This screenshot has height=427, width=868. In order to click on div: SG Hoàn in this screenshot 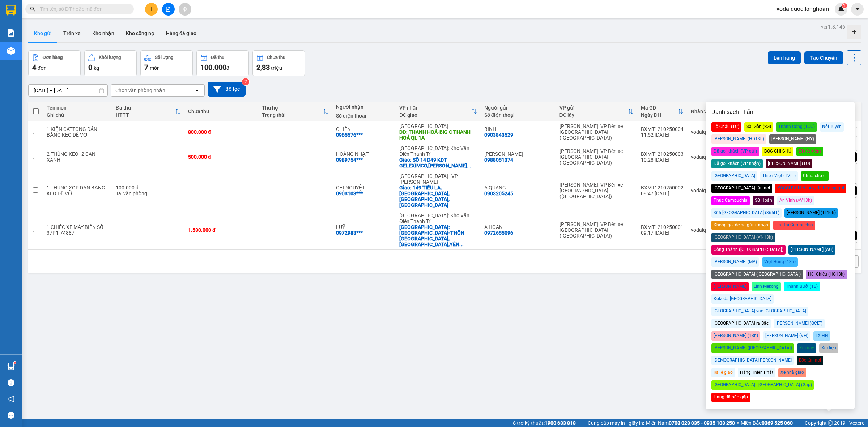, I will do `click(763, 200)`.